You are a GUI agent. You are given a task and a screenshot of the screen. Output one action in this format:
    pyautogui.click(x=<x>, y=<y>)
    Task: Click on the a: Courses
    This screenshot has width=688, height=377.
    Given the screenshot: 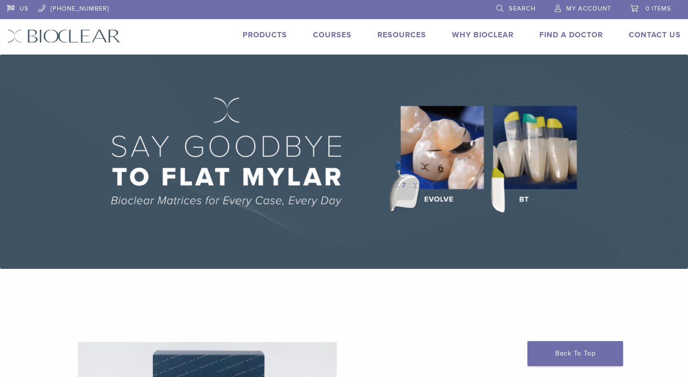 What is the action you would take?
    pyautogui.click(x=332, y=35)
    